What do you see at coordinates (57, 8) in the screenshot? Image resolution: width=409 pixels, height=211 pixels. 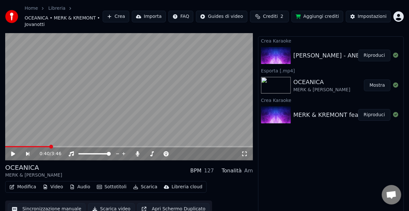 I see `a: Libreria` at bounding box center [57, 8].